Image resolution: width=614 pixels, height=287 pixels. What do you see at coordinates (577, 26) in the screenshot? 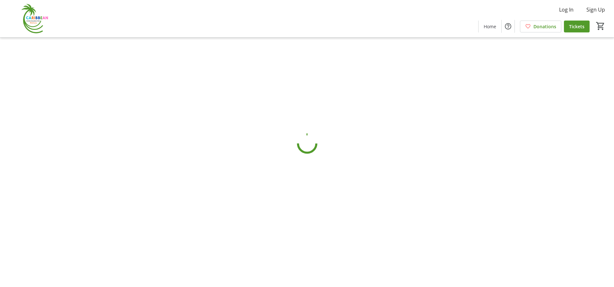
I see `a: Tickets` at bounding box center [577, 26].